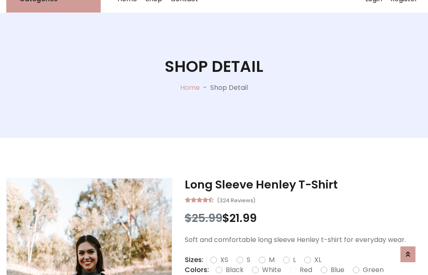 The width and height of the screenshot is (428, 275). What do you see at coordinates (248, 260) in the screenshot?
I see `label: S` at bounding box center [248, 260].